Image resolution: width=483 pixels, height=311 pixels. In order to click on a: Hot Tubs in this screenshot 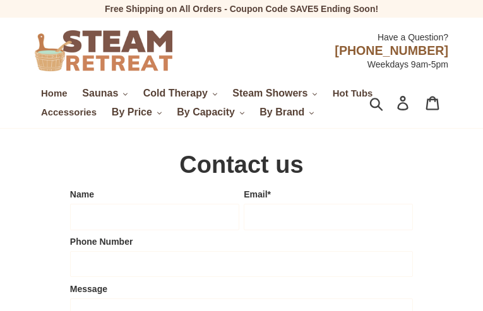, I will do `click(353, 93)`.